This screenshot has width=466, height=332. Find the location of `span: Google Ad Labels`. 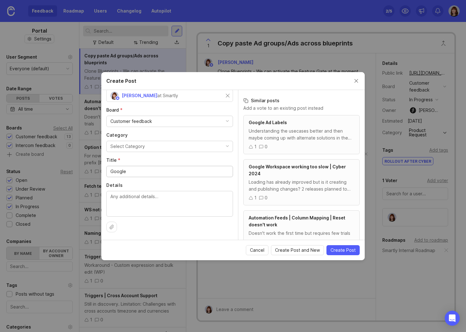

span: Google Ad Labels is located at coordinates (268, 122).